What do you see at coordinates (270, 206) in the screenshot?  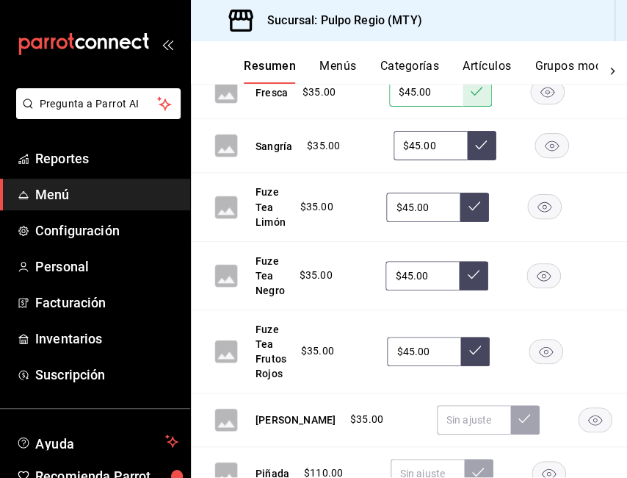 I see `button: Fuze Tea Limón` at bounding box center [270, 206].